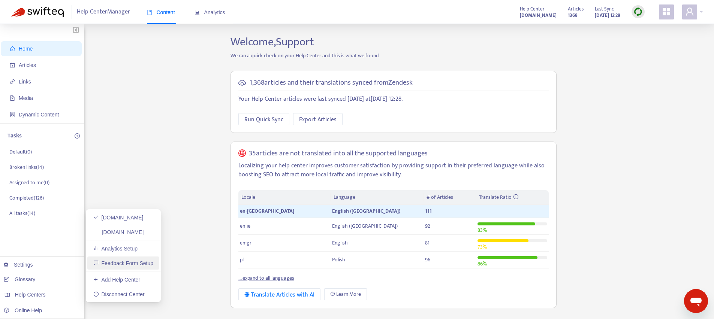  Describe the element at coordinates (77, 136) in the screenshot. I see `span: plus-circle` at that location.